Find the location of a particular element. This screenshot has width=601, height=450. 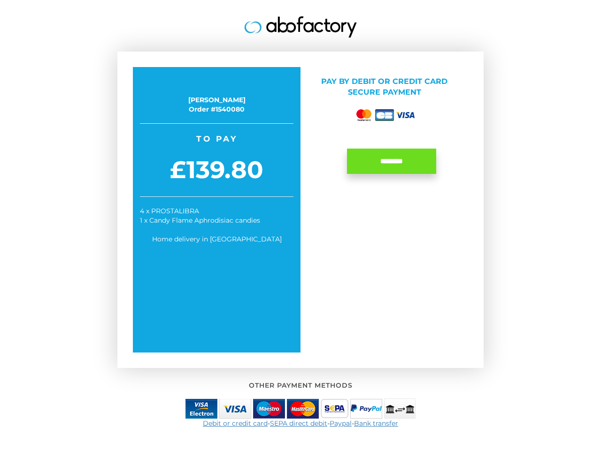

span: £139.80 is located at coordinates (216, 170).